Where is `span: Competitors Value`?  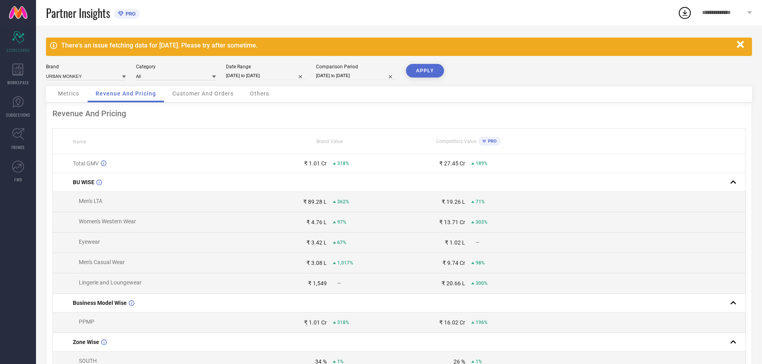
span: Competitors Value is located at coordinates (456, 142).